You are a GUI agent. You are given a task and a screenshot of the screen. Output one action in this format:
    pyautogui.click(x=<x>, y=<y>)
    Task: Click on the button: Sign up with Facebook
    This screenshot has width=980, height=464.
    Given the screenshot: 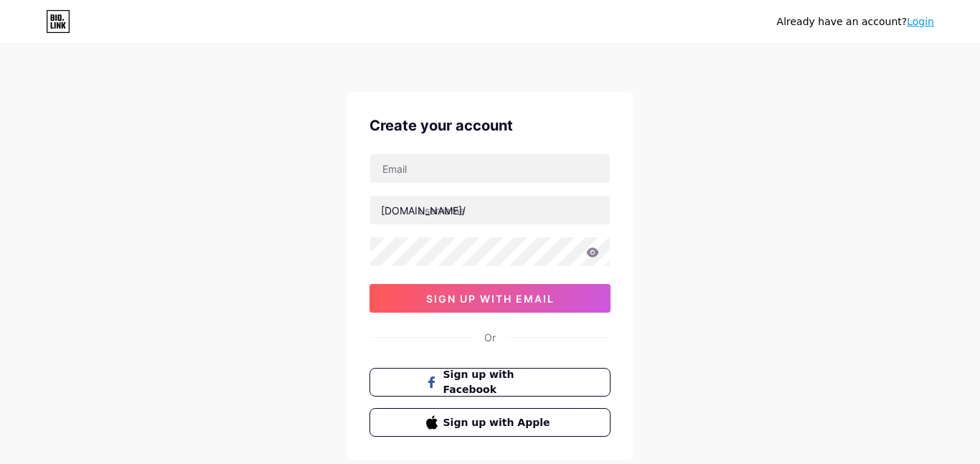 What is the action you would take?
    pyautogui.click(x=490, y=382)
    